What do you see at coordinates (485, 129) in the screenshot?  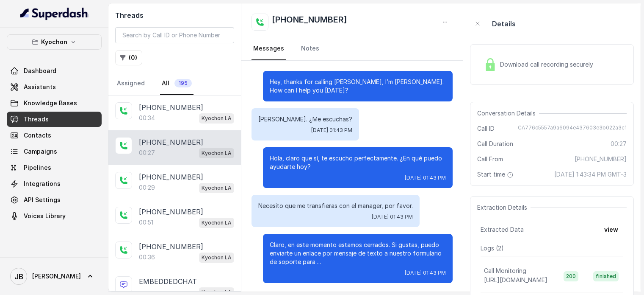 I see `span: Call ID` at bounding box center [485, 129].